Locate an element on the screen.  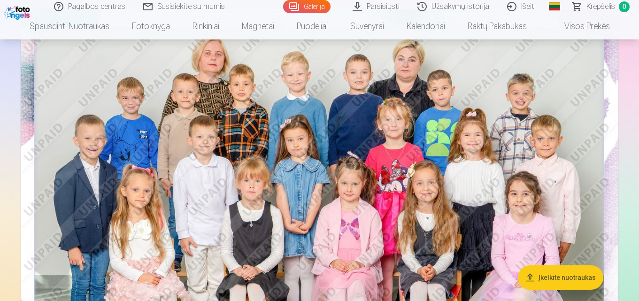
a: Raktų pakabukas is located at coordinates (497, 26).